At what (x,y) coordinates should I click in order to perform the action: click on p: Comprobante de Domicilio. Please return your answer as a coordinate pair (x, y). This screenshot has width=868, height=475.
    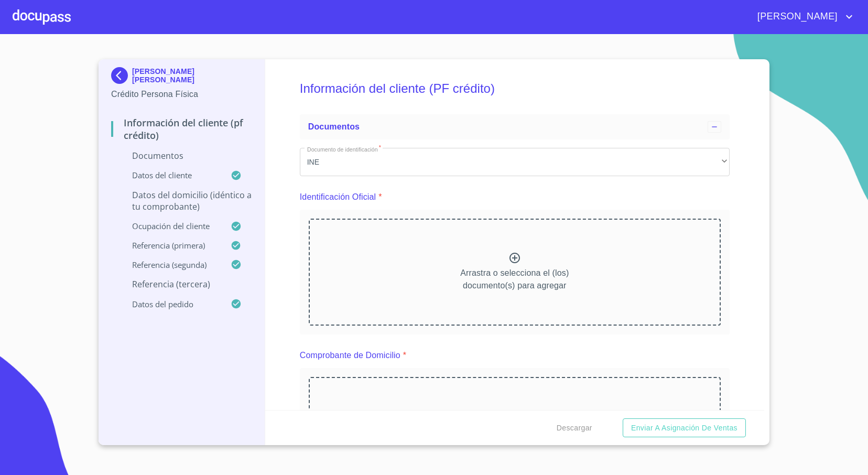
    Looking at the image, I should click on (350, 356).